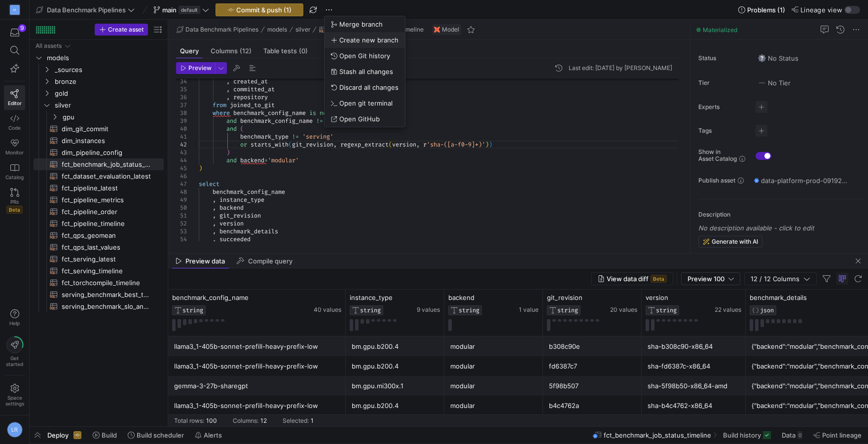 This screenshot has height=444, width=868. What do you see at coordinates (369, 40) in the screenshot?
I see `span: Create new branch` at bounding box center [369, 40].